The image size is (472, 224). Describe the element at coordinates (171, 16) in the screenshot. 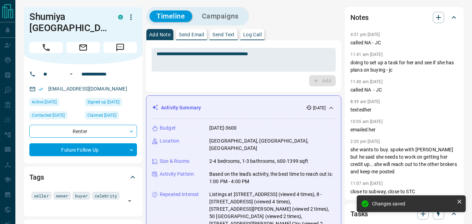

I see `button: Timeline` at that location.